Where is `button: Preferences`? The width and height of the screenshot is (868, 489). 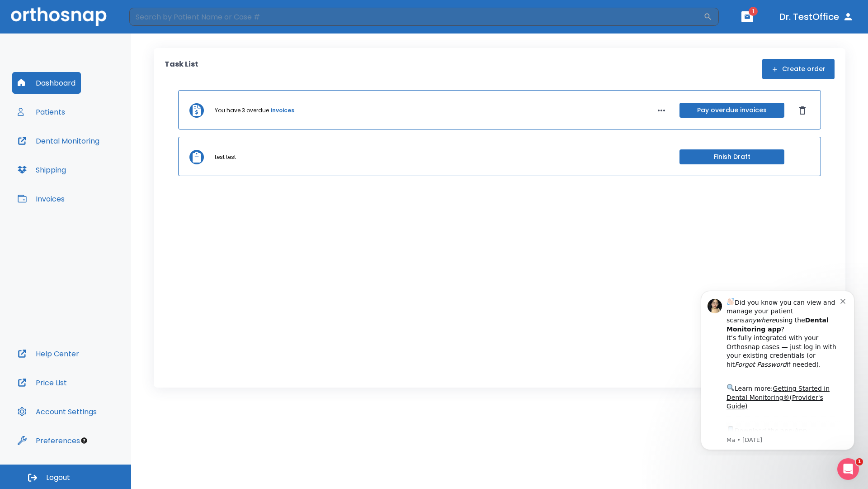 button: Preferences is located at coordinates (49, 441).